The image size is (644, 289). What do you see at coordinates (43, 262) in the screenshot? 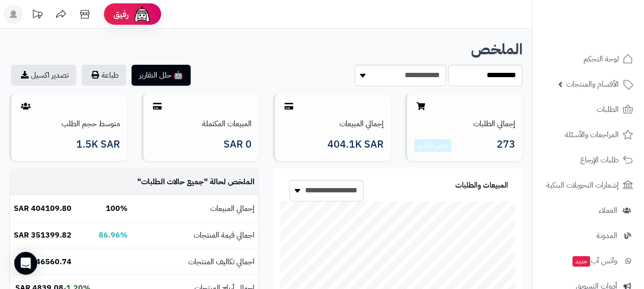
I see `b: 346560.74 SAR` at bounding box center [43, 262].